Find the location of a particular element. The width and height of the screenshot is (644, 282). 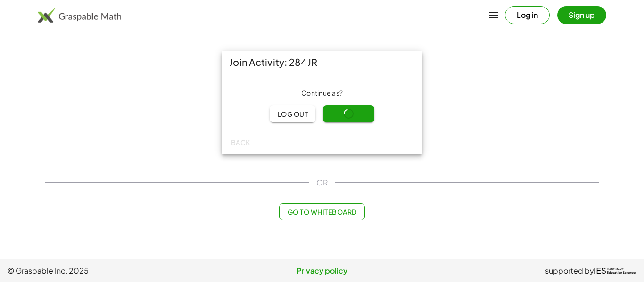

div: Join Activity: 284JR is located at coordinates (322, 62).